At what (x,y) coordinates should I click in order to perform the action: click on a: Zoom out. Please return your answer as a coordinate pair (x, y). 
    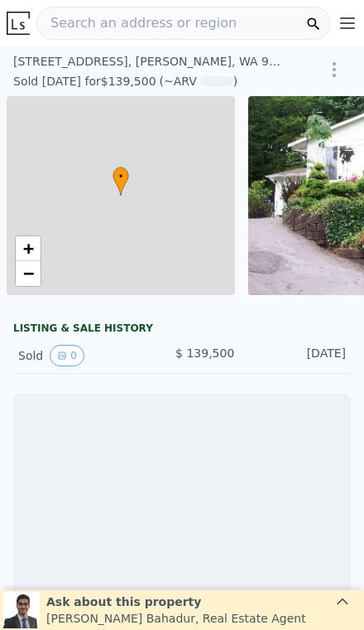
    Looking at the image, I should click on (28, 273).